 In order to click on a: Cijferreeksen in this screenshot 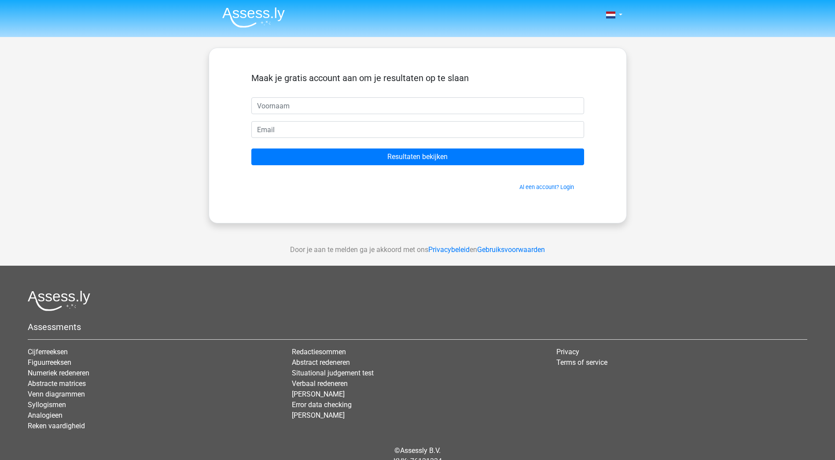, I will do `click(48, 351)`.